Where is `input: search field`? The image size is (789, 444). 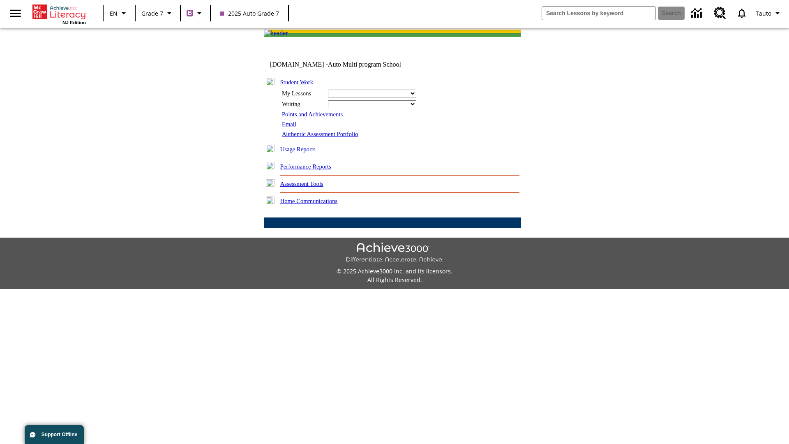
input: search field is located at coordinates (599, 13).